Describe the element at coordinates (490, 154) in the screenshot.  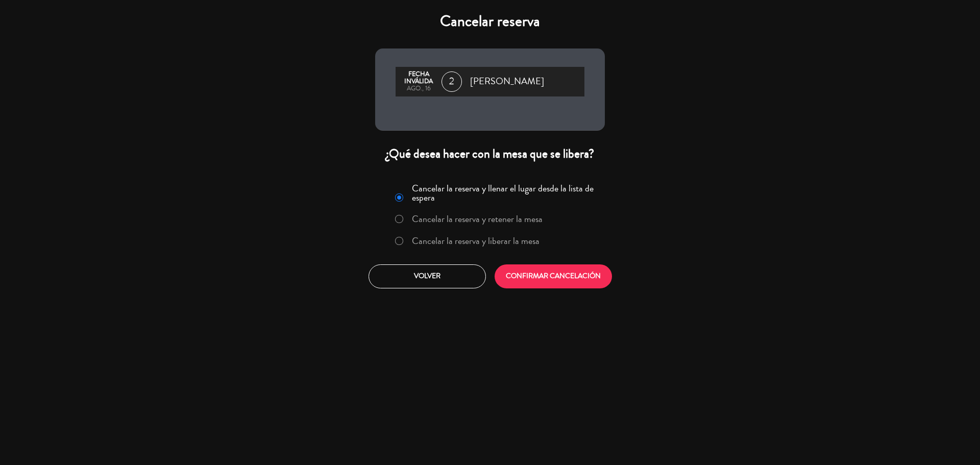
I see `div: ¿Qué desea hacer con la mesa que se libera?` at that location.